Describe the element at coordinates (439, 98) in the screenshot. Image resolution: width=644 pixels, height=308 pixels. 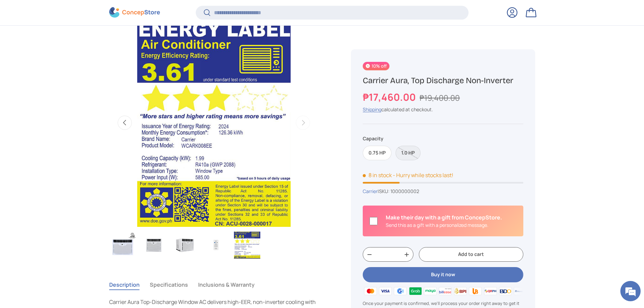
I see `s: ₱19,400.00` at that location.